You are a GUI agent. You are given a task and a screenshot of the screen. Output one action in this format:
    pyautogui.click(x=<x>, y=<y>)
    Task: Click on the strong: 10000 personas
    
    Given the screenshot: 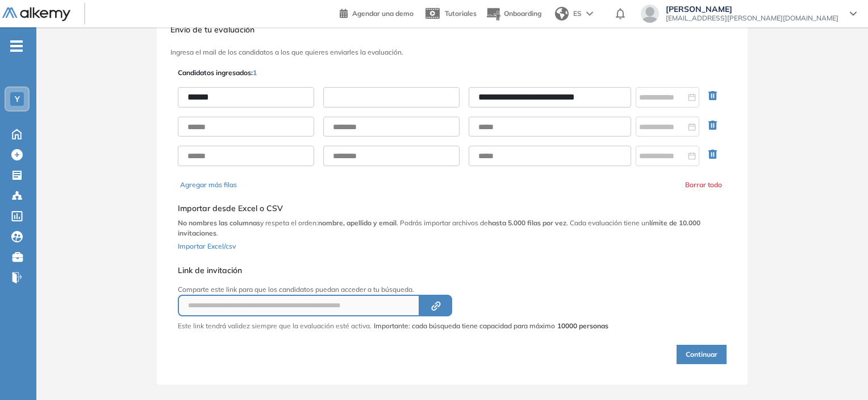 What is the action you would take?
    pyautogui.click(x=583, y=325)
    